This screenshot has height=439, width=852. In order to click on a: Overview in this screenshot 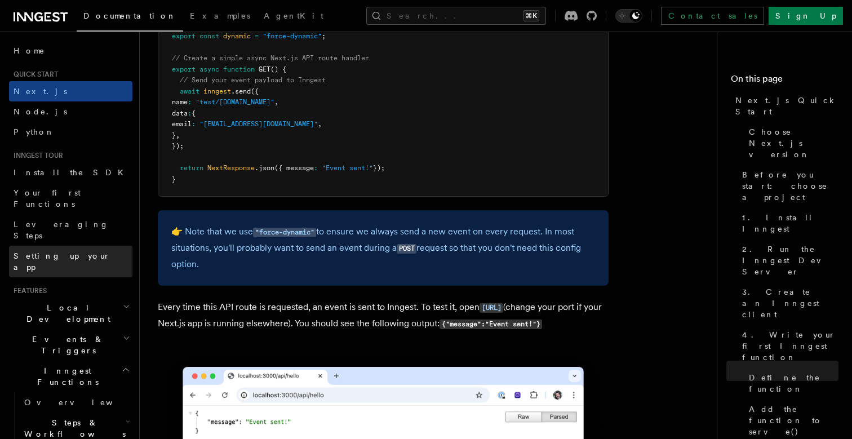, I will do `click(76, 402)`.